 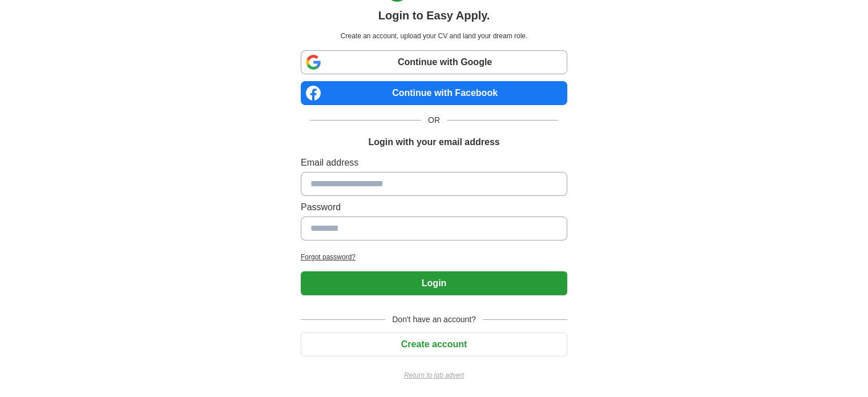 What do you see at coordinates (434, 283) in the screenshot?
I see `button: Login` at bounding box center [434, 283].